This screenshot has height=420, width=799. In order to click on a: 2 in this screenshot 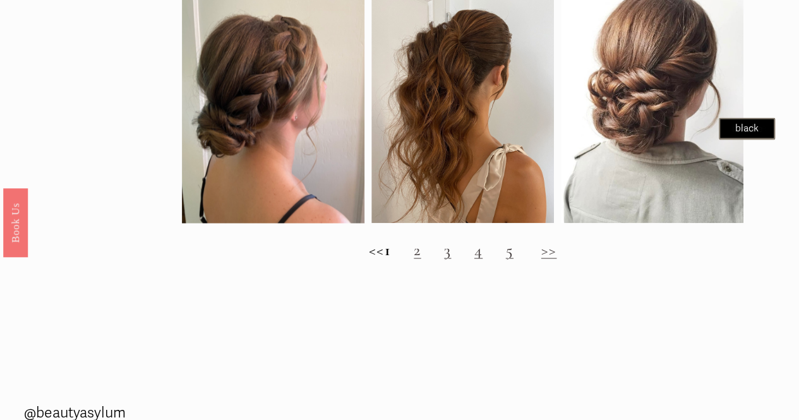, I will do `click(417, 249)`.